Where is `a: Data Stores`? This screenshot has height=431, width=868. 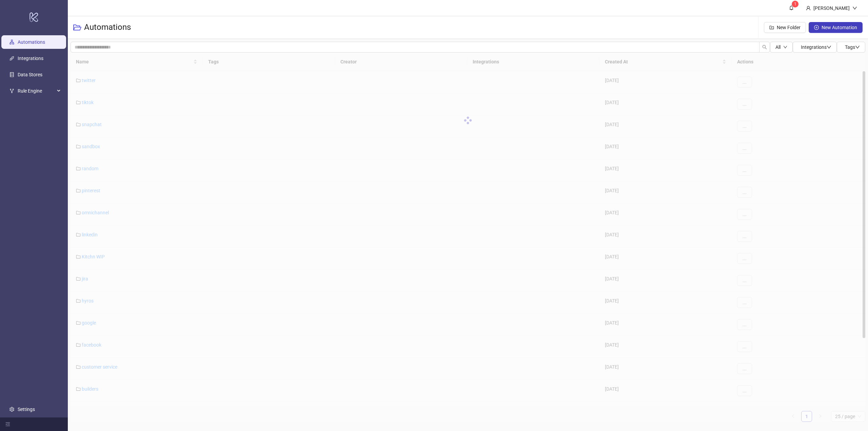
a: Data Stores is located at coordinates (30, 75).